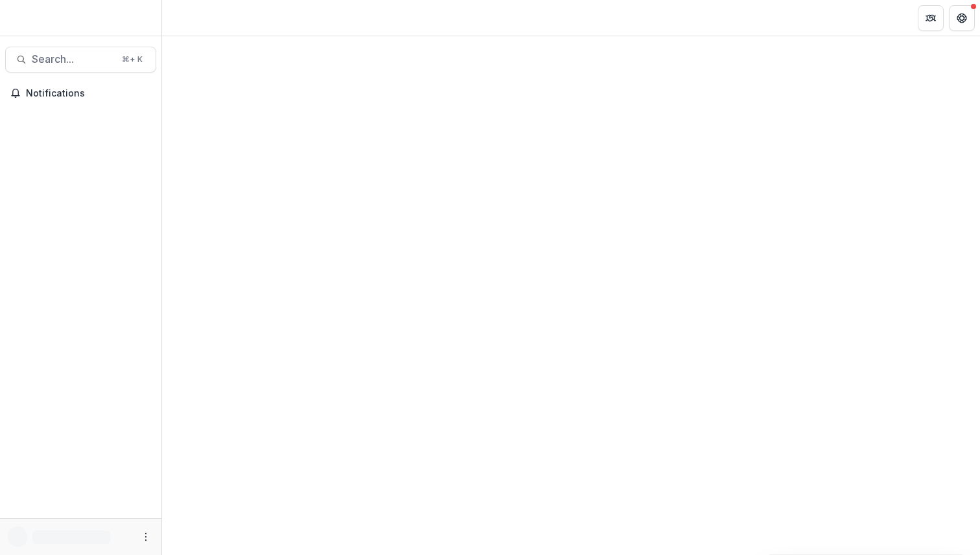  What do you see at coordinates (80, 93) in the screenshot?
I see `button: Notifications` at bounding box center [80, 93].